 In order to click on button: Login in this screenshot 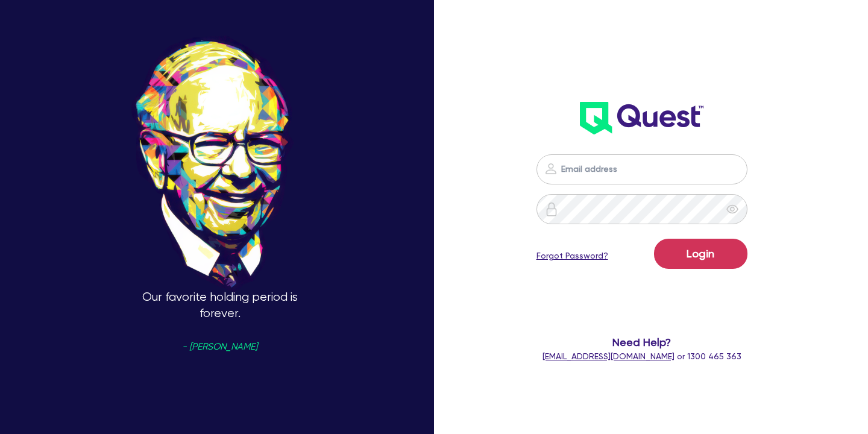, I will do `click(701, 254)`.